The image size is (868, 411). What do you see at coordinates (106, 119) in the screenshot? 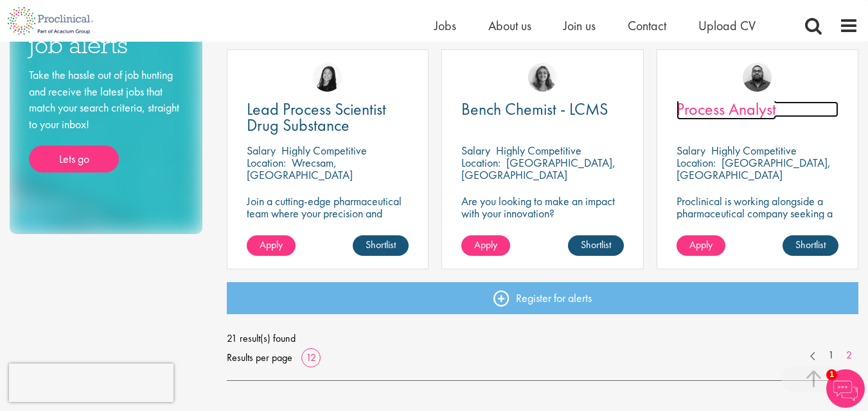
I see `div: Take the hassle out of job hunting and receive the latest jobs that match your search criteria, s...` at bounding box center [106, 119].